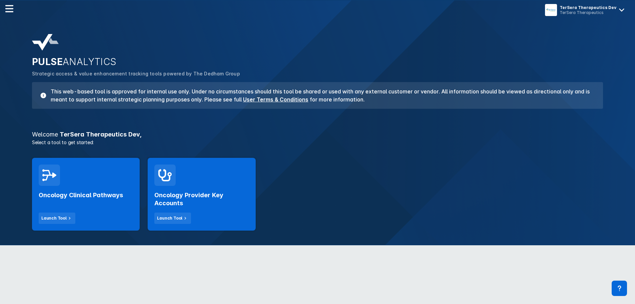 The width and height of the screenshot is (635, 304). I want to click on img: pulse-analytics-logo, so click(45, 42).